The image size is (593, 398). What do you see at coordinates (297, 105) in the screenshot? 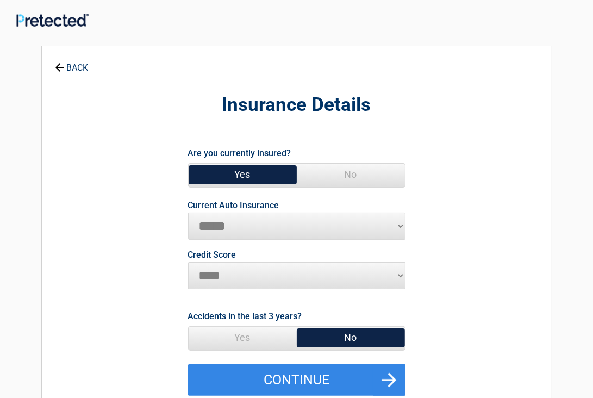
I see `h2: Insurance Details` at bounding box center [297, 105].